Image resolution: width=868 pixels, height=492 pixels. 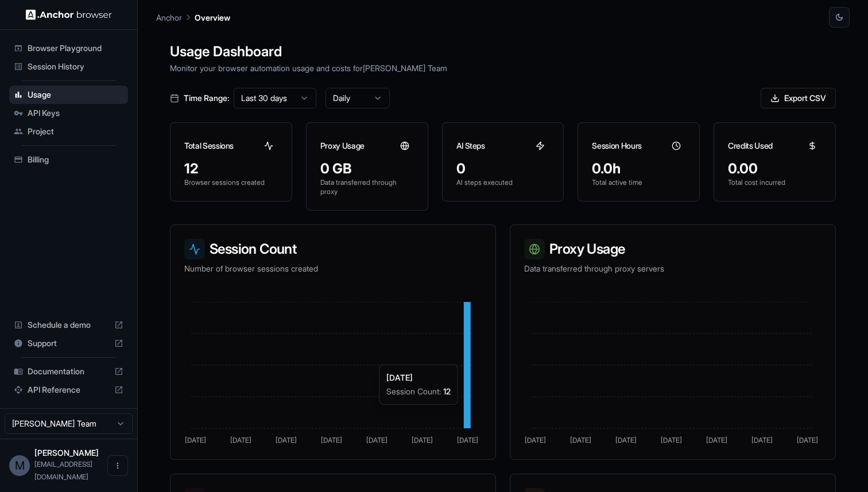 I want to click on h3: Session Count, so click(x=333, y=250).